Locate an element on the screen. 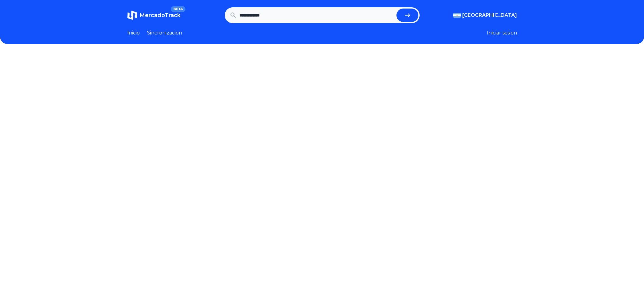 The image size is (644, 299). a: Inicio is located at coordinates (133, 33).